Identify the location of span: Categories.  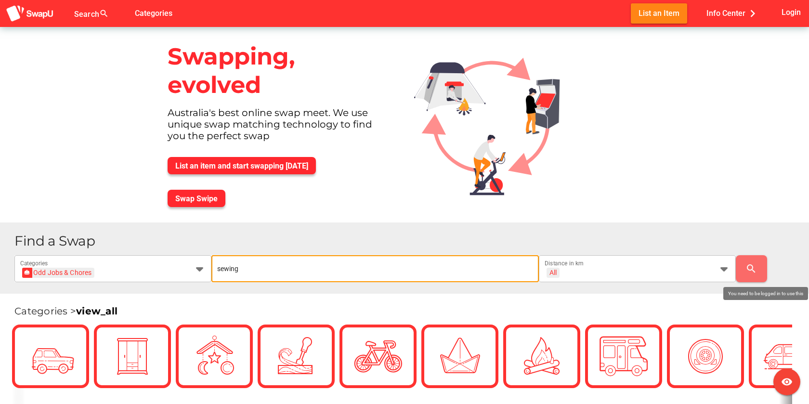
(154, 13).